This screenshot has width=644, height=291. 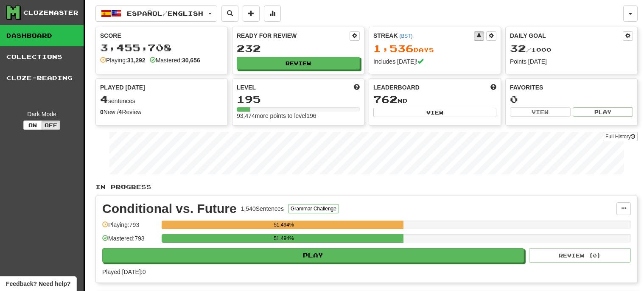 What do you see at coordinates (165, 13) in the screenshot?
I see `span: Español / English` at bounding box center [165, 13].